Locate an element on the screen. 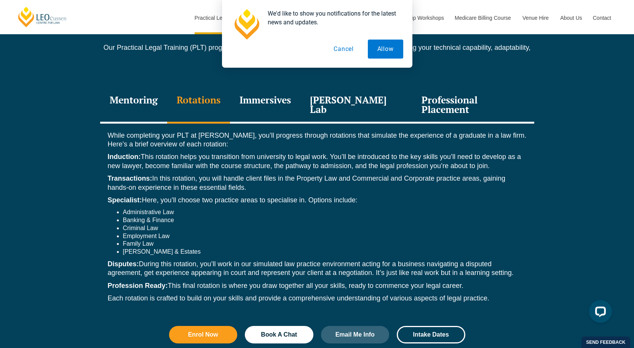 The image size is (634, 348). p: This final rotation is where you draw together all your skills, ready to commence your legal career. is located at coordinates (317, 286).